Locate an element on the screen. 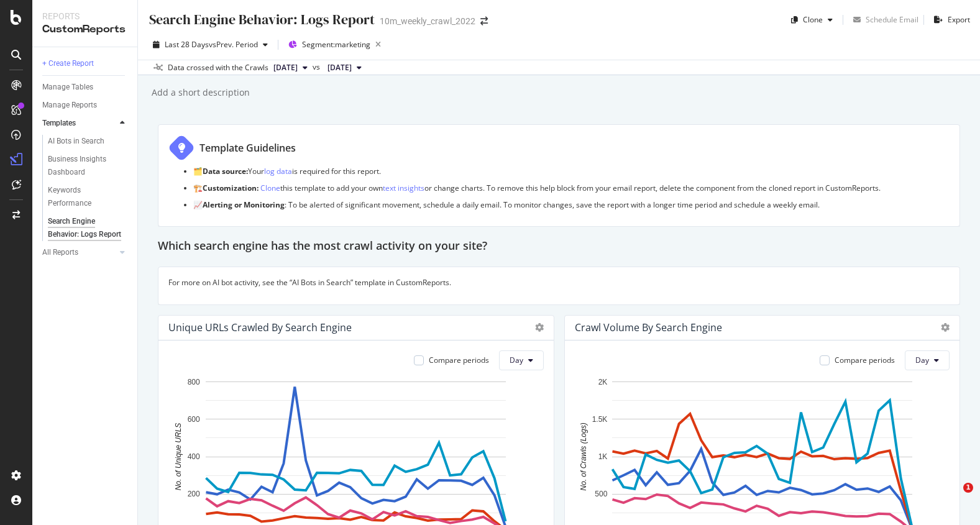  div: Manage Reports is located at coordinates (70, 105).